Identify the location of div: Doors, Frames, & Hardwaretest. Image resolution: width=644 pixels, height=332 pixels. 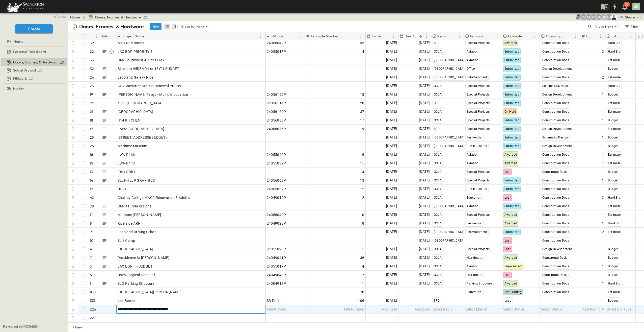
(34, 62).